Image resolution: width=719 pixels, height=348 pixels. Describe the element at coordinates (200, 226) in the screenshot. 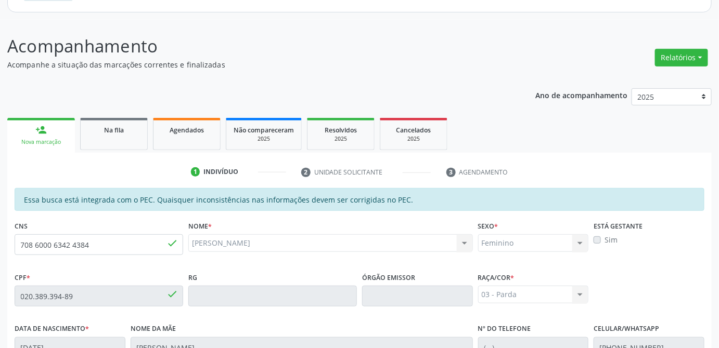

I see `label: Nome` at that location.